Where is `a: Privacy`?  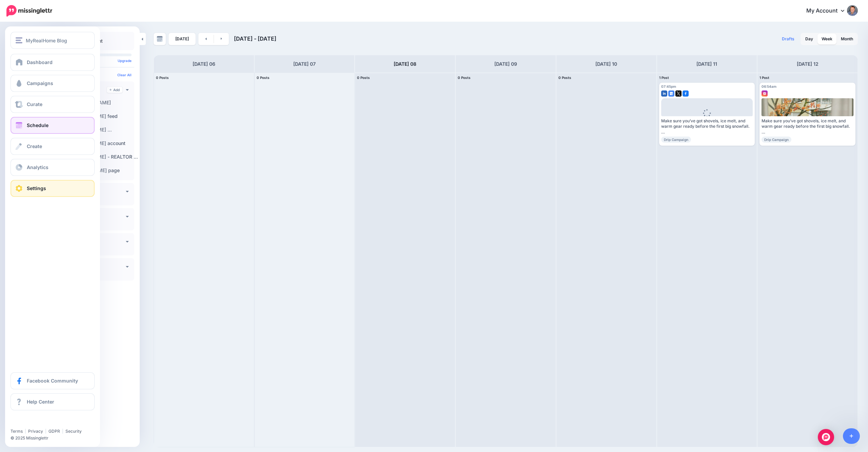 a: Privacy is located at coordinates (36, 431).